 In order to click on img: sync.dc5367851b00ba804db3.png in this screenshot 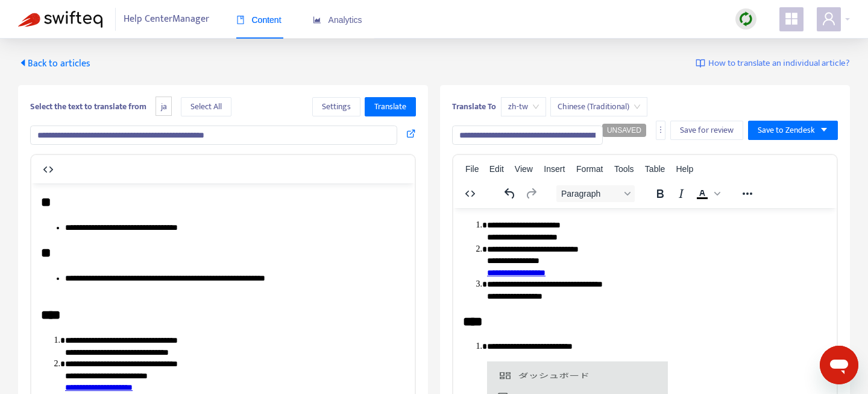, I will do `click(746, 19)`.